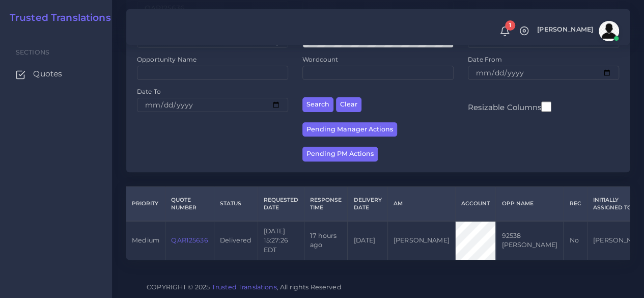 Image resolution: width=644 pixels, height=298 pixels. What do you see at coordinates (504, 31) in the screenshot?
I see `a: 1` at bounding box center [504, 31].